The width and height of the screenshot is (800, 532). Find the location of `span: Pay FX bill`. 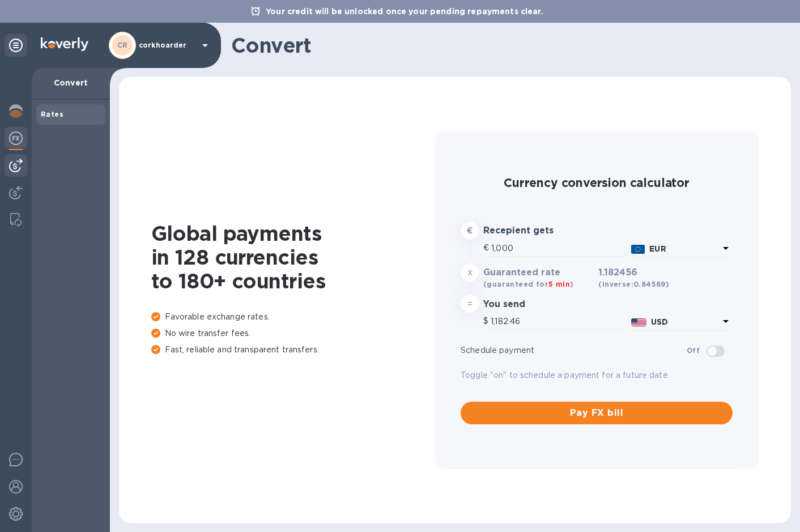

span: Pay FX bill is located at coordinates (597, 413).